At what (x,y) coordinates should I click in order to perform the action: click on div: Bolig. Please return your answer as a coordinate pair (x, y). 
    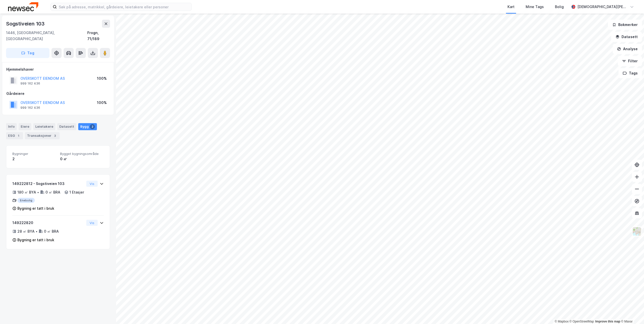
    Looking at the image, I should click on (559, 7).